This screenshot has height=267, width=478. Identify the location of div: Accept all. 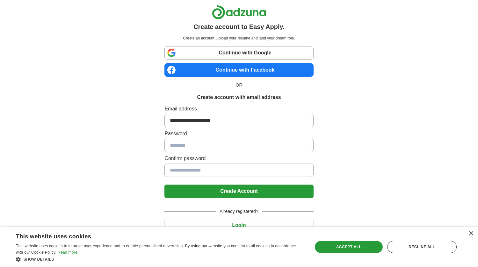
(348, 247).